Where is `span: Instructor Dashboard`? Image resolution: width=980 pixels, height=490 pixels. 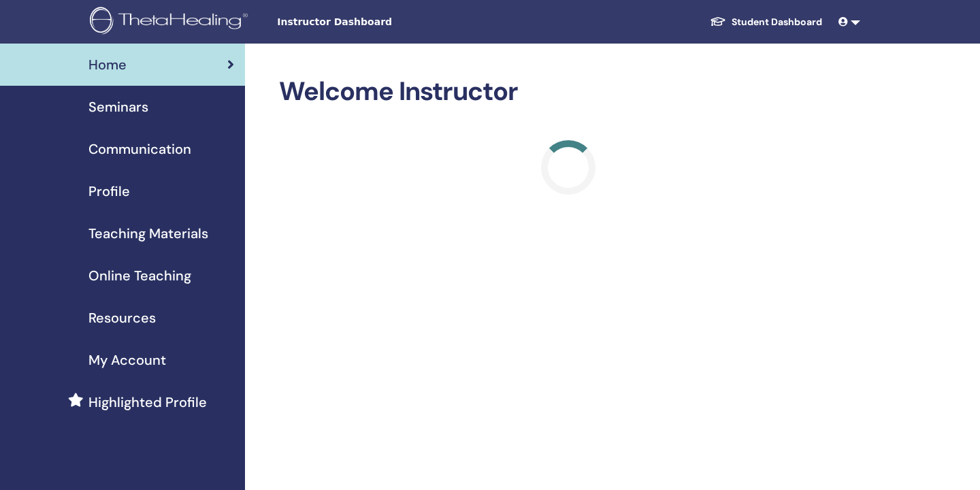
span: Instructor Dashboard is located at coordinates (379, 22).